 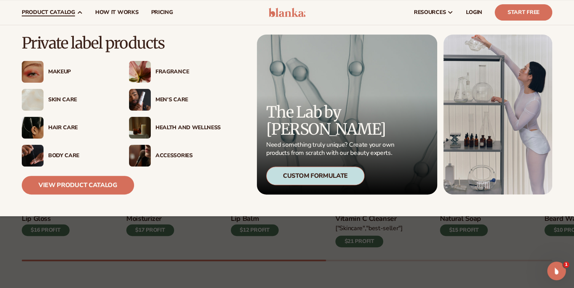 I want to click on div: Hair Care, so click(x=81, y=128).